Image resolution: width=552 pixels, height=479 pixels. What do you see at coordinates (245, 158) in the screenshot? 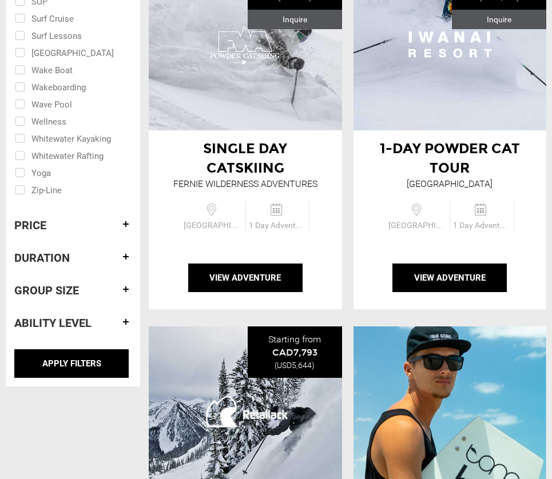
I see `span: Single Day Catskiing` at bounding box center [245, 158].